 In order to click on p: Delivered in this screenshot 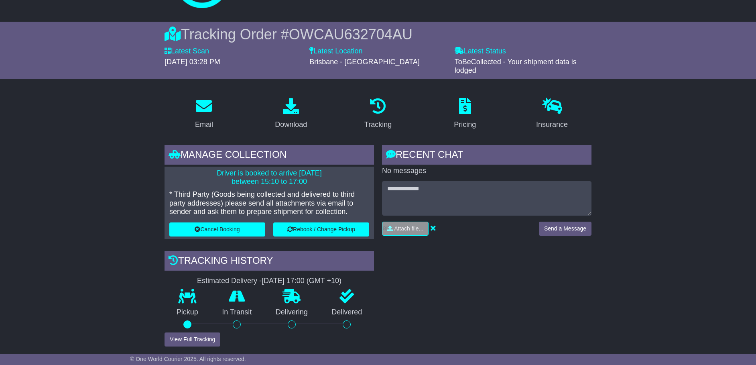, I will do `click(347, 312)`.